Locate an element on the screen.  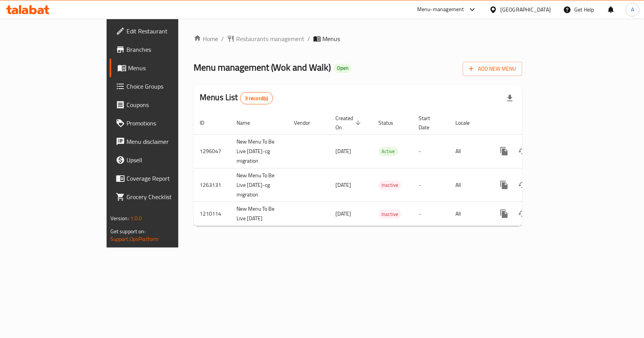
span: Add New Menu is located at coordinates (492, 69).